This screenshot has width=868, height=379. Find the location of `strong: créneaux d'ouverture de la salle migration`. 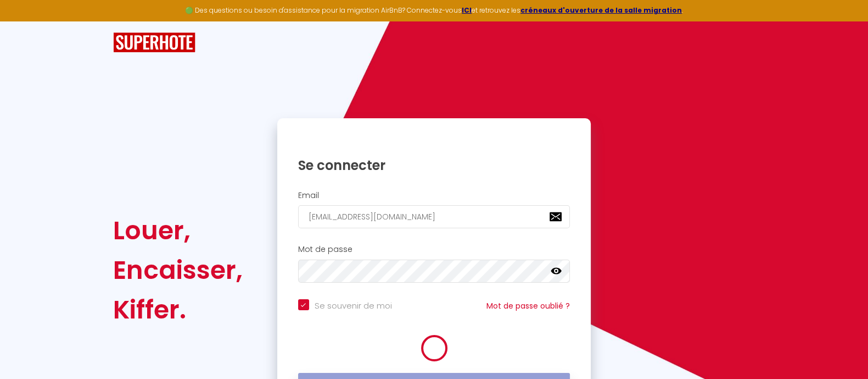

strong: créneaux d'ouverture de la salle migration is located at coordinates (601, 10).